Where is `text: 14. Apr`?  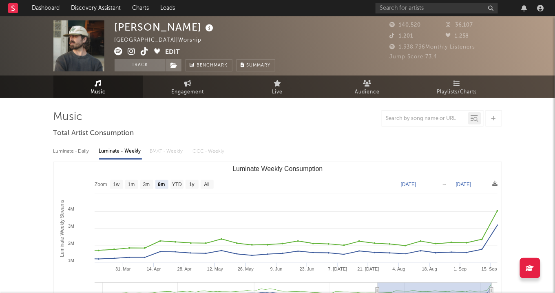 text: 14. Apr is located at coordinates (153, 269).